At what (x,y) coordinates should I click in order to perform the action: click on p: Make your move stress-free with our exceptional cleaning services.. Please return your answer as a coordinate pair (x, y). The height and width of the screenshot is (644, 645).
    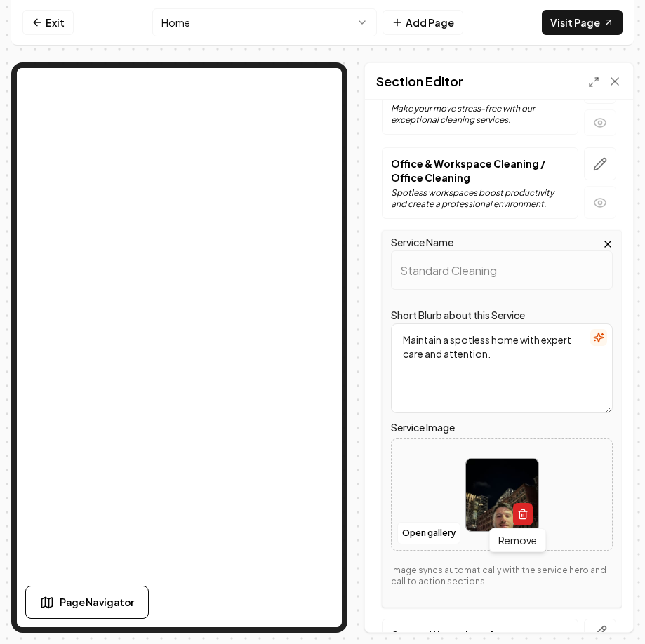
    Looking at the image, I should click on (480, 114).